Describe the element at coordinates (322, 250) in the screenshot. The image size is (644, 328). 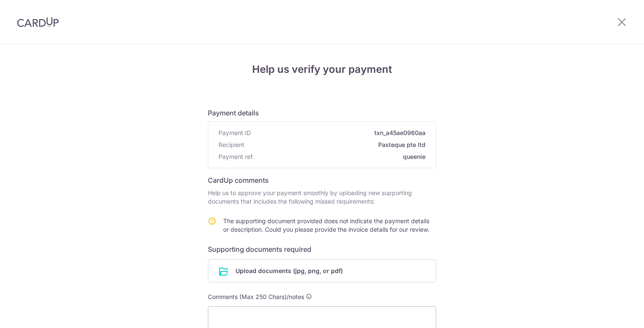
I see `h6: Supporting documents required` at that location.